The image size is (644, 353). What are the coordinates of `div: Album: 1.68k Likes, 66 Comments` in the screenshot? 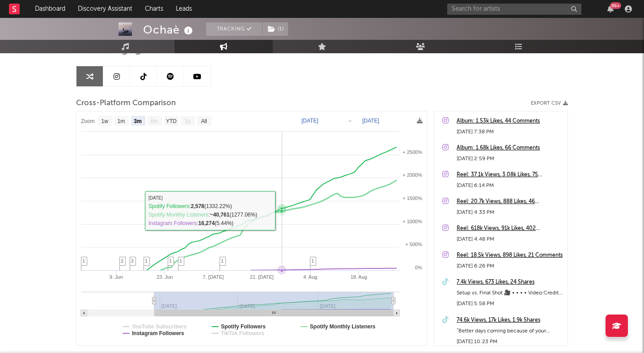 It's located at (510, 148).